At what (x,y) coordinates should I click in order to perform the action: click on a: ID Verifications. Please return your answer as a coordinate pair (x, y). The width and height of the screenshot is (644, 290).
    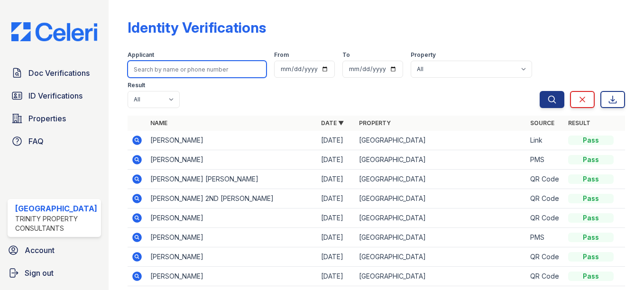
    Looking at the image, I should click on (54, 96).